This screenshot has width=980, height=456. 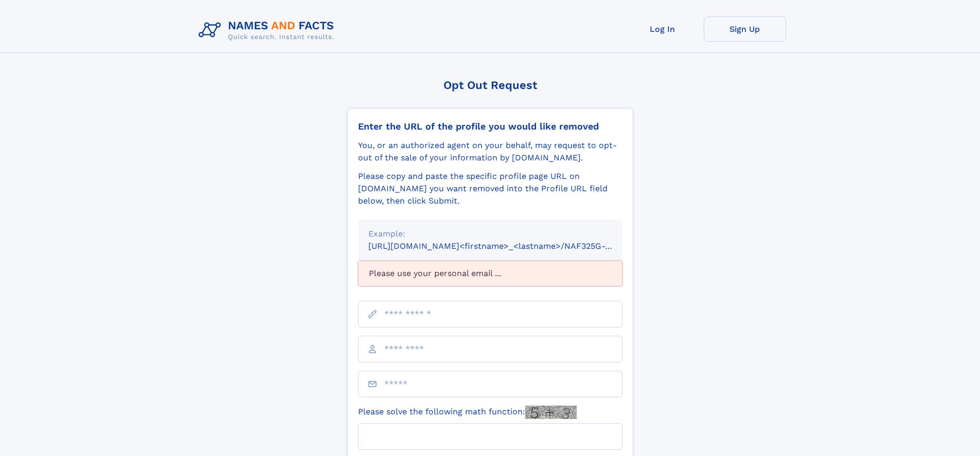 What do you see at coordinates (467, 412) in the screenshot?
I see `label: Please solve the following math function:` at bounding box center [467, 412].